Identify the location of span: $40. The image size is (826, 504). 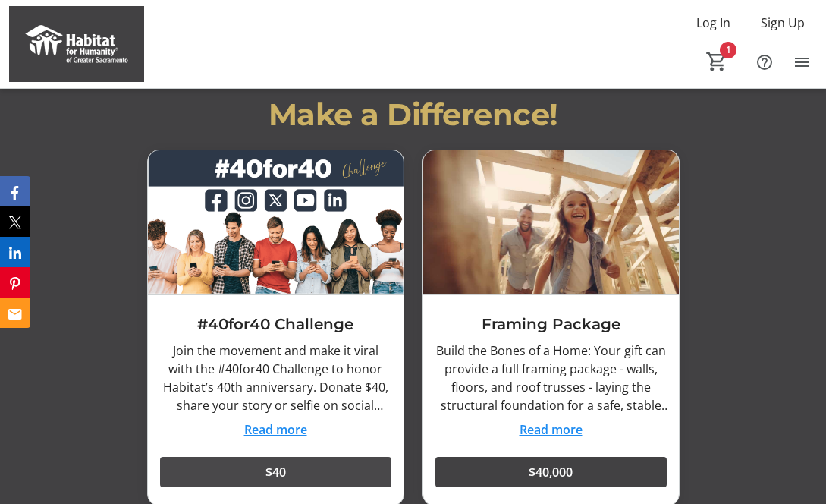
(275, 472).